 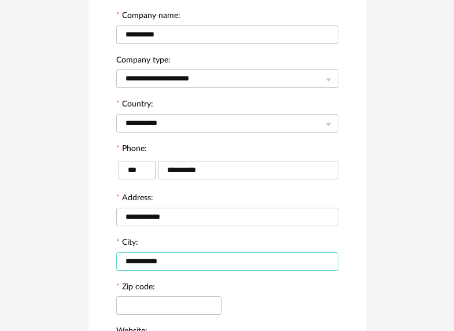 I want to click on label: Country:, so click(x=135, y=105).